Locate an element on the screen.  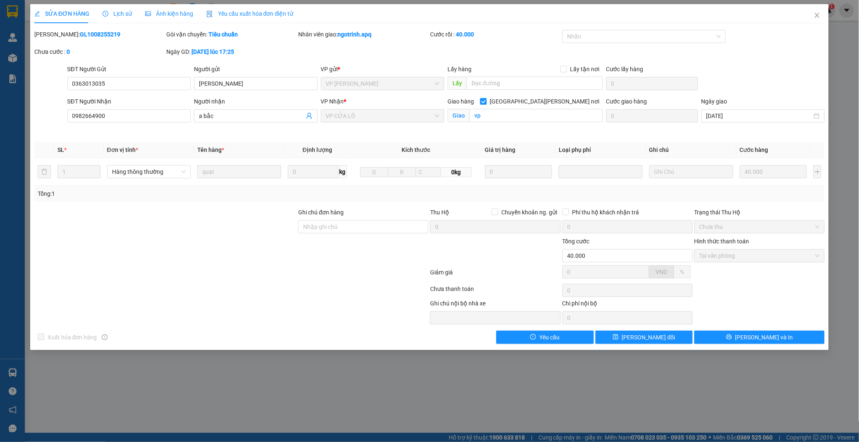
div: Cước rồi : is located at coordinates (495, 34).